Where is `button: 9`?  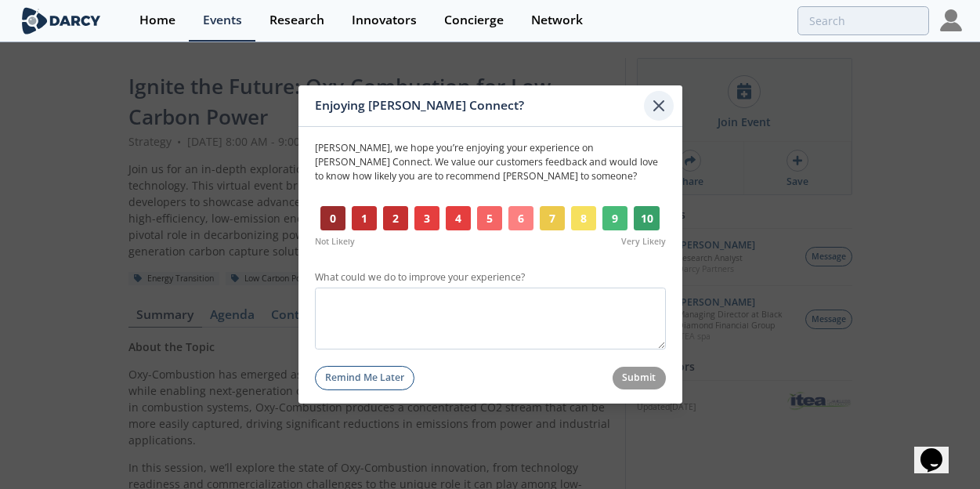 button: 9 is located at coordinates (615, 219).